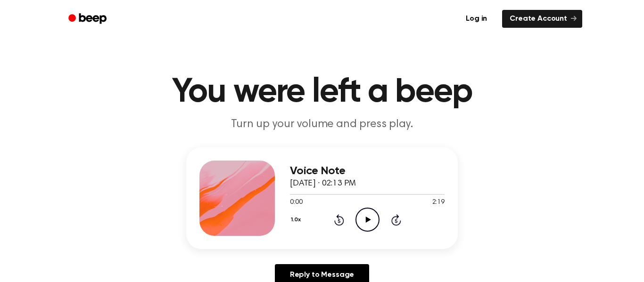 Image resolution: width=644 pixels, height=282 pixels. Describe the element at coordinates (297, 220) in the screenshot. I see `button: 1.0x` at that location.